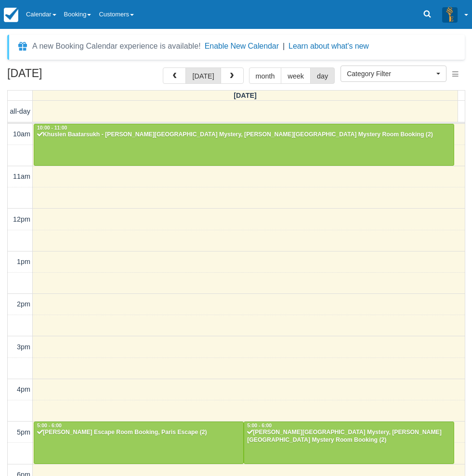 Image resolution: width=472 pixels, height=476 pixels. What do you see at coordinates (265, 76) in the screenshot?
I see `button: month` at bounding box center [265, 76].